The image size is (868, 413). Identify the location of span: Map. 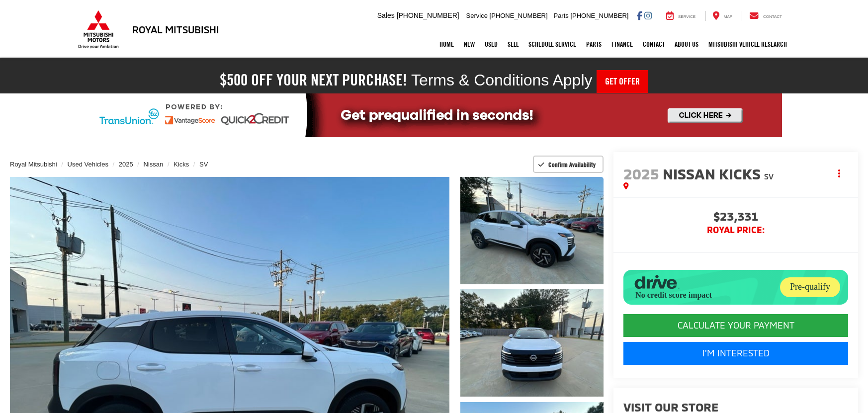
(728, 16).